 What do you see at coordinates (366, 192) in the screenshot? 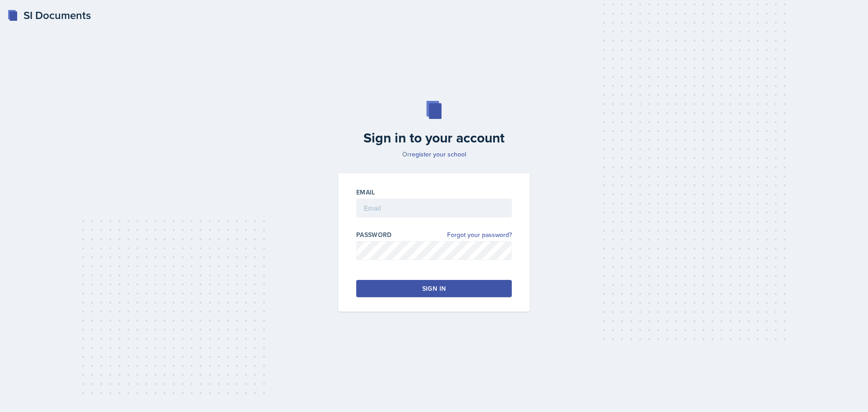
I see `label: Email` at bounding box center [366, 192].